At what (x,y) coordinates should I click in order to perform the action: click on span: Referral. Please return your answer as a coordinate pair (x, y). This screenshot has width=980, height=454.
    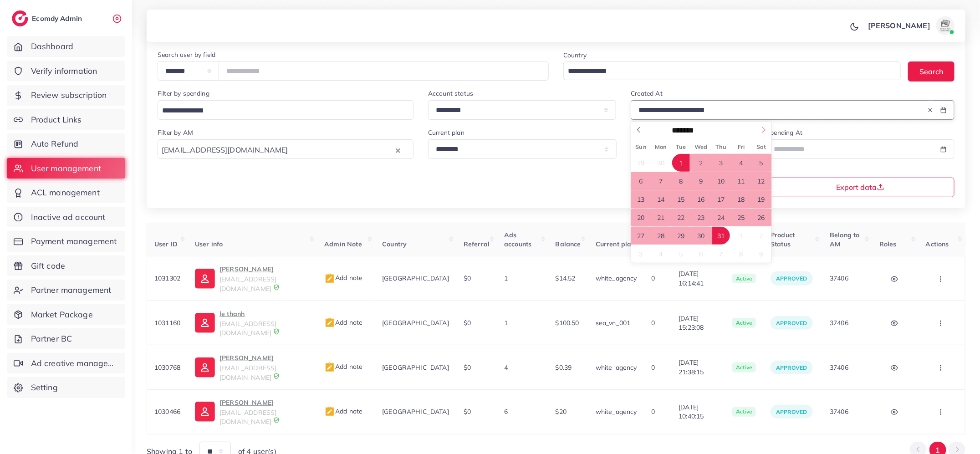
    Looking at the image, I should click on (476, 244).